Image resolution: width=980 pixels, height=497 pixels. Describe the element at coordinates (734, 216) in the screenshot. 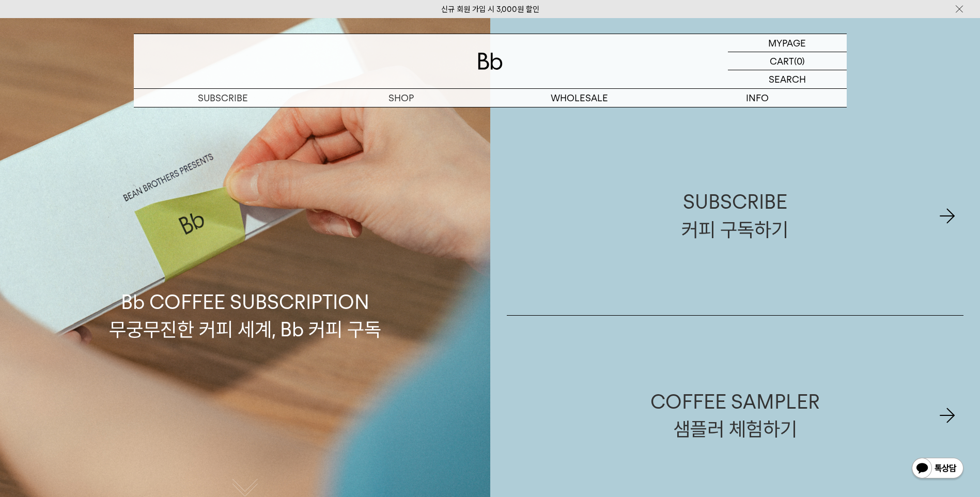

I see `div: SUBSCRIBE 커피 구독하기` at that location.